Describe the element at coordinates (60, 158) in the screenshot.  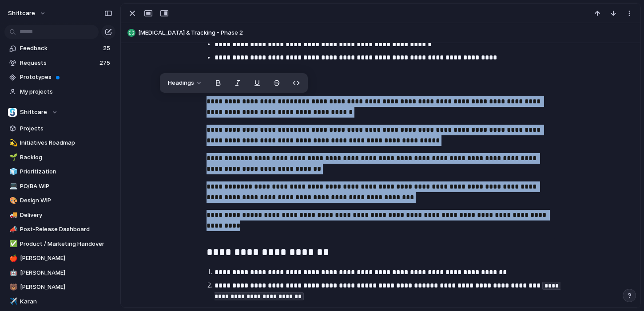
I see `div: 🌱Backlog` at that location.